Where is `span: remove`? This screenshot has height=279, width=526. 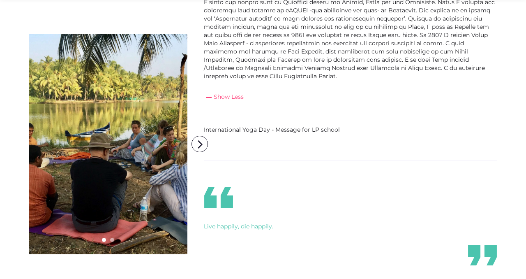 span: remove is located at coordinates (209, 97).